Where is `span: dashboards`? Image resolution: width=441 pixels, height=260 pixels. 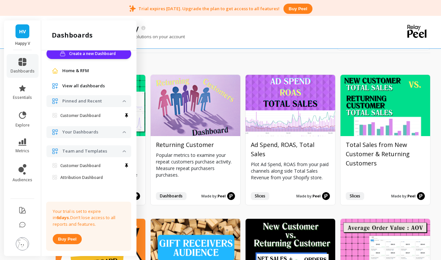
span: dashboards is located at coordinates (22, 71).